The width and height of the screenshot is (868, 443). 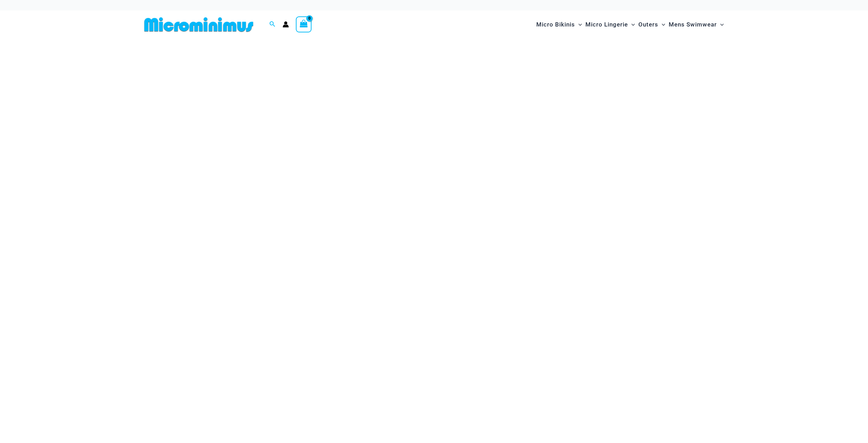 What do you see at coordinates (652, 25) in the screenshot?
I see `a: OutersMenu ToggleMenu Toggle` at bounding box center [652, 25].